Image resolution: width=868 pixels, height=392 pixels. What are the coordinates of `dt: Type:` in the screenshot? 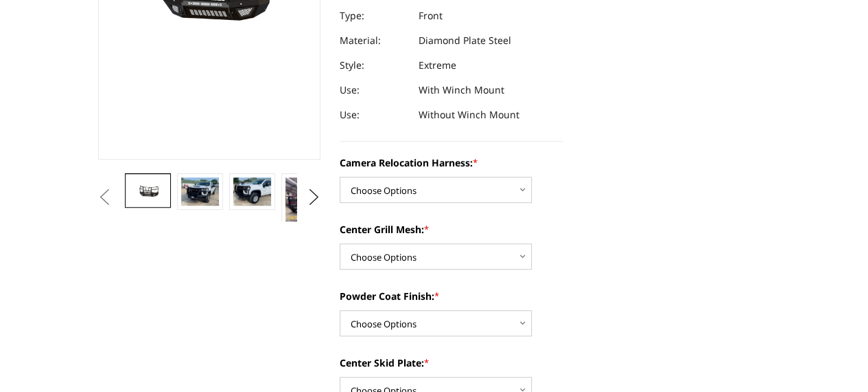 It's located at (374, 16).